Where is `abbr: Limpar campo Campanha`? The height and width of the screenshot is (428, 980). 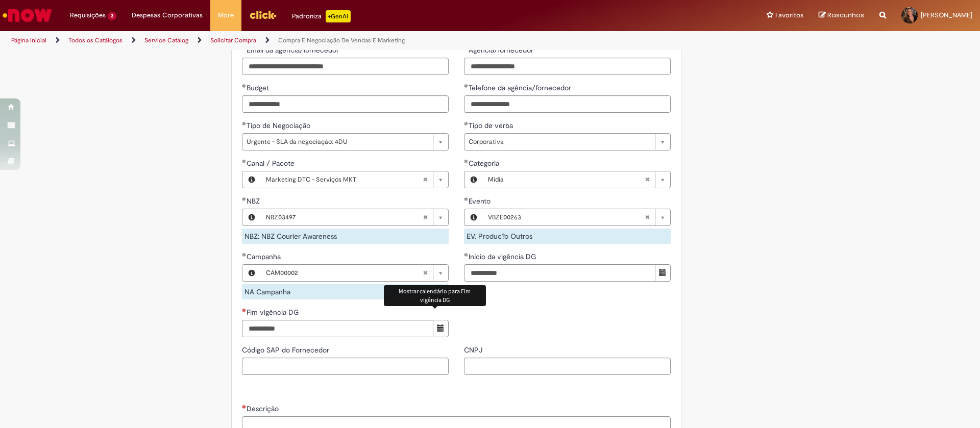 abbr: Limpar campo Campanha is located at coordinates (425, 273).